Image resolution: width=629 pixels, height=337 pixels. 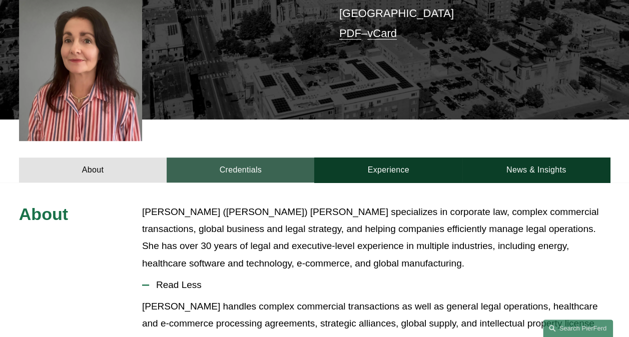 I want to click on button: Read Less, so click(x=376, y=285).